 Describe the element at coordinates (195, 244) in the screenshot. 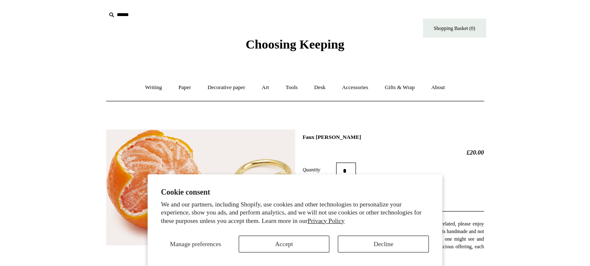

I see `span: Manage preferences` at that location.